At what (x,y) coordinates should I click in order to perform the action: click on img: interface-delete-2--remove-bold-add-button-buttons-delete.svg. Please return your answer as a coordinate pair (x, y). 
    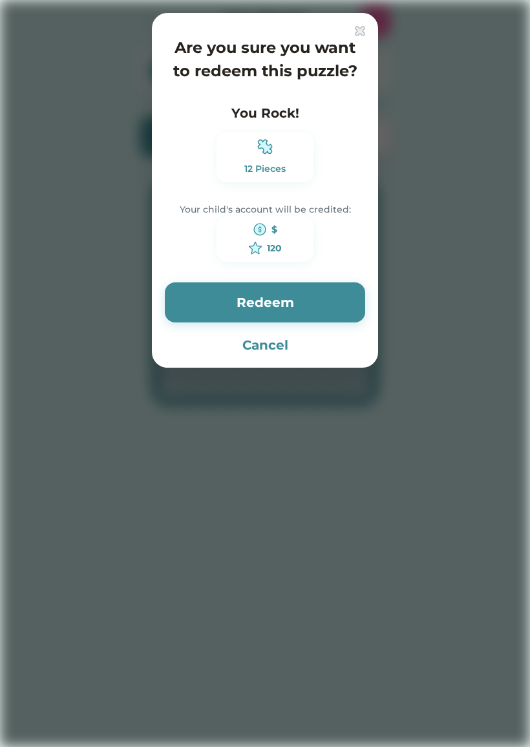
    Looking at the image, I should click on (360, 31).